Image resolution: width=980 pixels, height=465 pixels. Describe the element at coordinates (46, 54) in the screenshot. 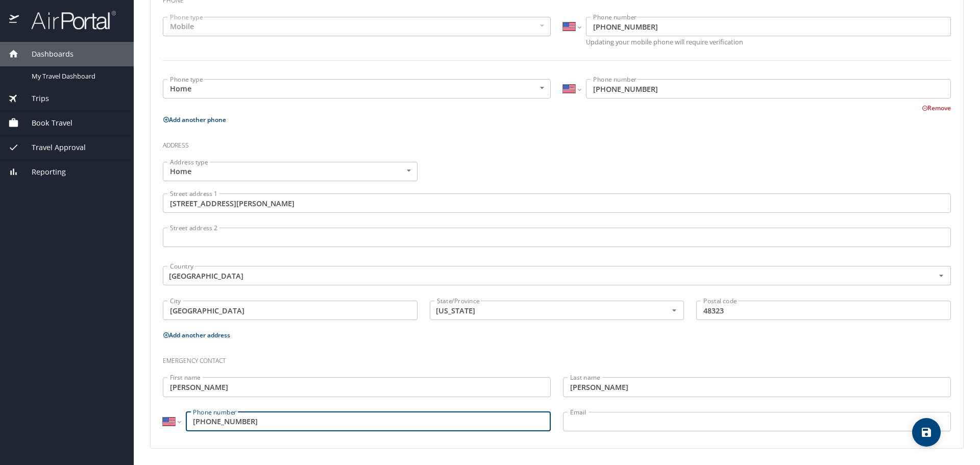

I see `span: Dashboards` at that location.